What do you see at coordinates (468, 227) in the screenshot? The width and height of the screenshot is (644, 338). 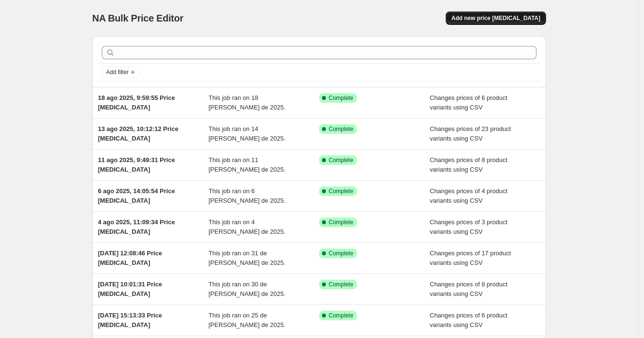 I see `span: Changes prices of 3 product variants using CSV` at bounding box center [468, 227].